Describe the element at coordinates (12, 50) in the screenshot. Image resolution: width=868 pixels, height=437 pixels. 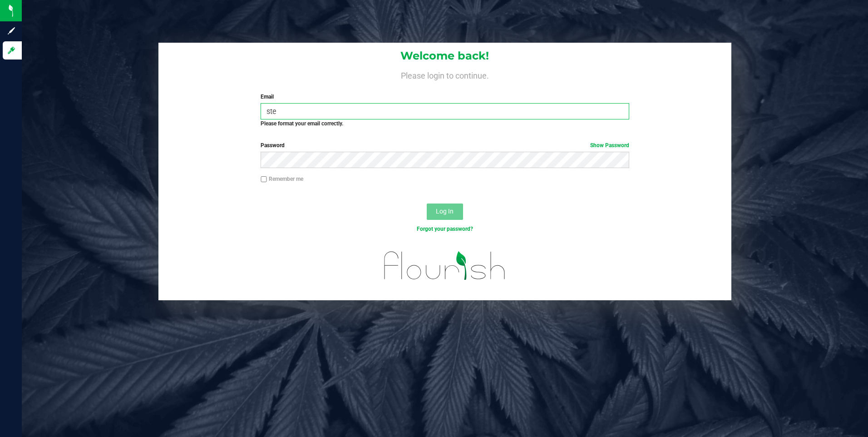
I see `inline-svg: Log in` at that location.